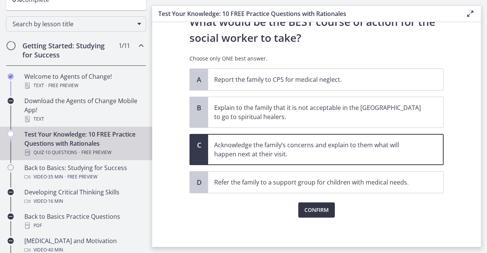 Image resolution: width=487 pixels, height=253 pixels. Describe the element at coordinates (84, 225) in the screenshot. I see `div: PDF` at that location.